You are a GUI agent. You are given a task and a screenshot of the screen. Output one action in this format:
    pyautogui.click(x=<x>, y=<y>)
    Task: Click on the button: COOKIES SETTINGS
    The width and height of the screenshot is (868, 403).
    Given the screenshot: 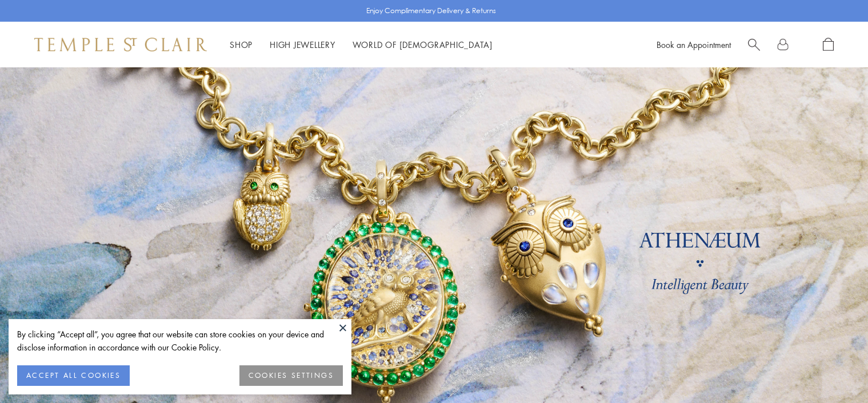 What is the action you would take?
    pyautogui.click(x=291, y=376)
    